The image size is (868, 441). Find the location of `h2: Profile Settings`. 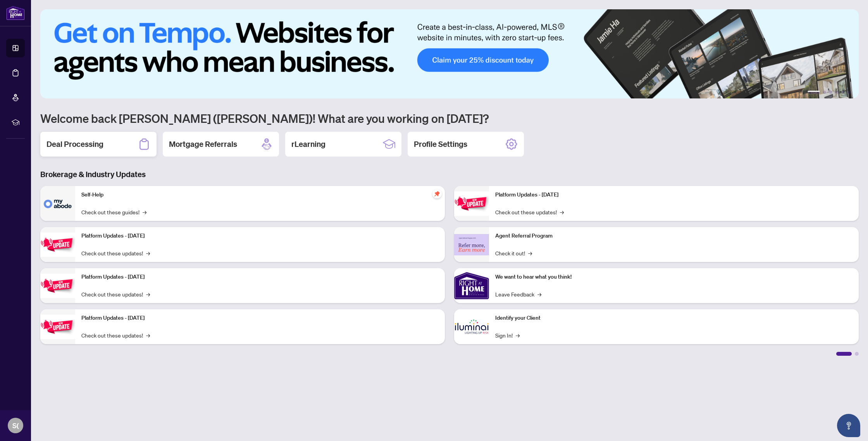

h2: Profile Settings is located at coordinates (441, 144).